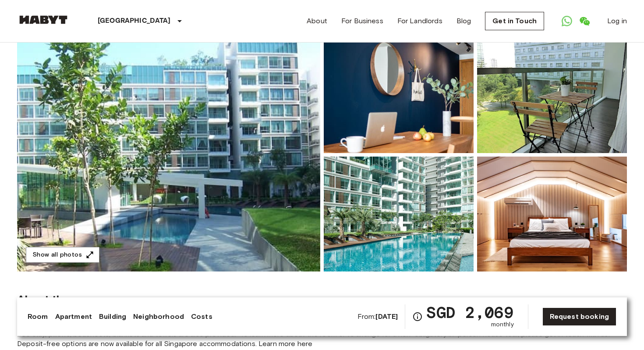 The width and height of the screenshot is (644, 350). What do you see at coordinates (567, 21) in the screenshot?
I see `a: Open WhatsApp` at bounding box center [567, 21].